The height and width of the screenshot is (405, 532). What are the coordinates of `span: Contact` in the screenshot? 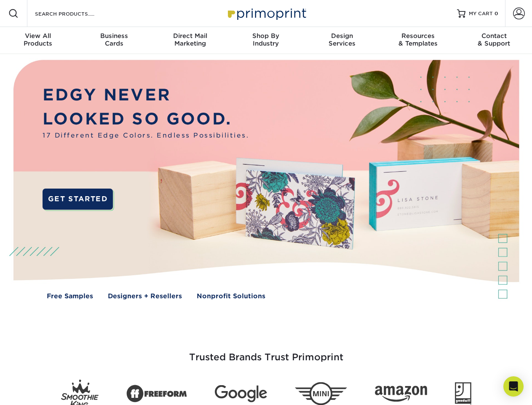 It's located at (494, 36).